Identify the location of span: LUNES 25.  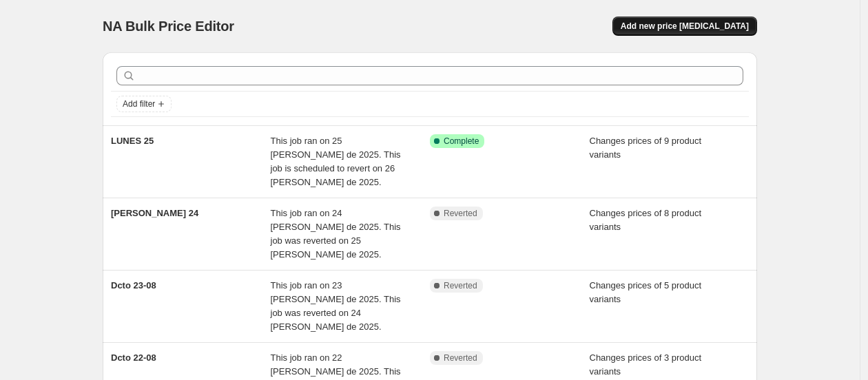
(132, 141).